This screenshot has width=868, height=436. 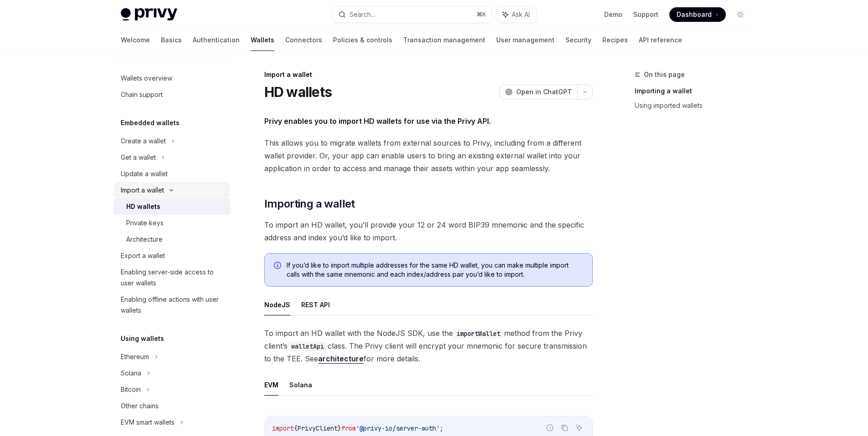 I want to click on span: To import an HD wallet, you’ll provide your 12 or 24 word BIP39 mnemonic and the specific address..., so click(x=428, y=231).